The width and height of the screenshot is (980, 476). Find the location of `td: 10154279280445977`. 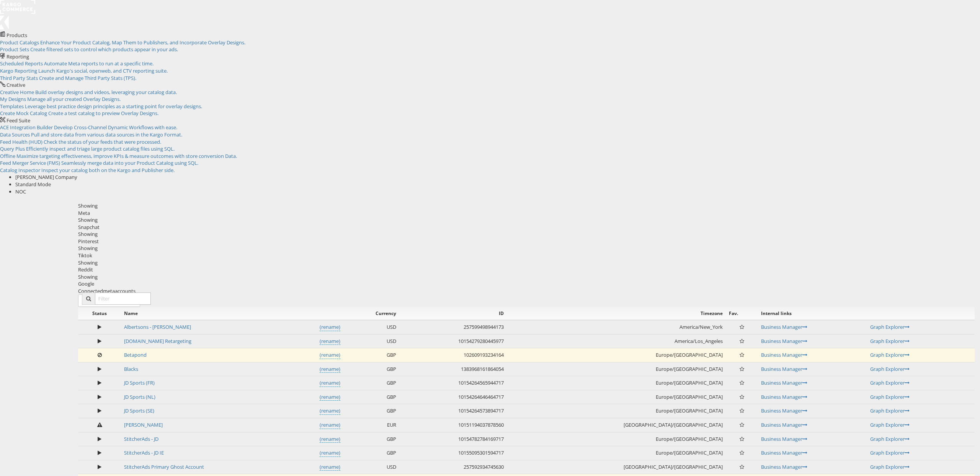

td: 10154279280445977 is located at coordinates (453, 341).